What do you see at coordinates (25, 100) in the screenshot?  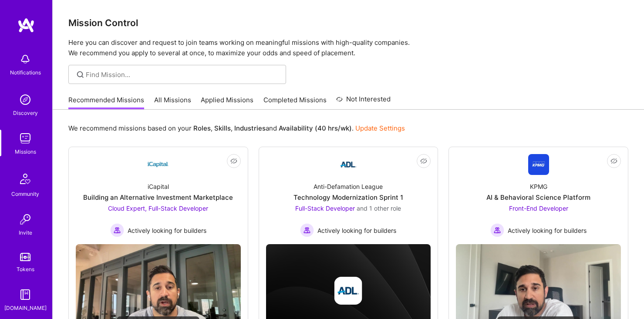 I see `img: discovery` at bounding box center [25, 100].